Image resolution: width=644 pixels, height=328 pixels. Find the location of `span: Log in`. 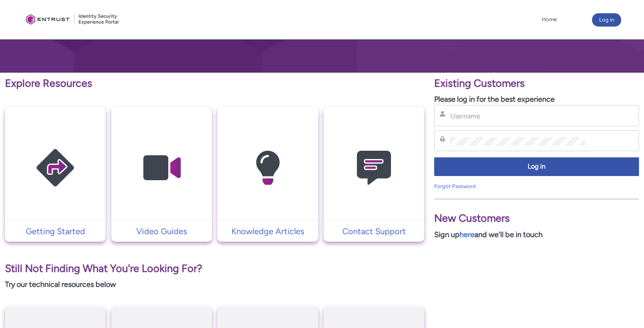

span: Log in is located at coordinates (536, 167).